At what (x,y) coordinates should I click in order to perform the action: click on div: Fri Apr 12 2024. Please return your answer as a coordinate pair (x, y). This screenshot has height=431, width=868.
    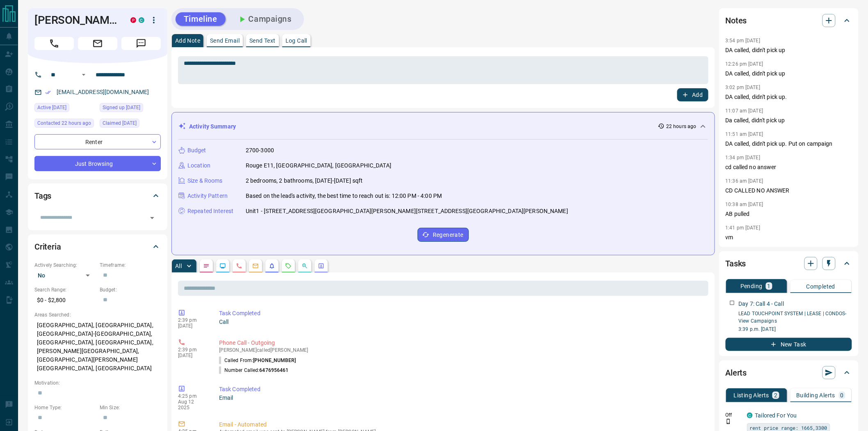
    Looking at the image, I should click on (130, 125).